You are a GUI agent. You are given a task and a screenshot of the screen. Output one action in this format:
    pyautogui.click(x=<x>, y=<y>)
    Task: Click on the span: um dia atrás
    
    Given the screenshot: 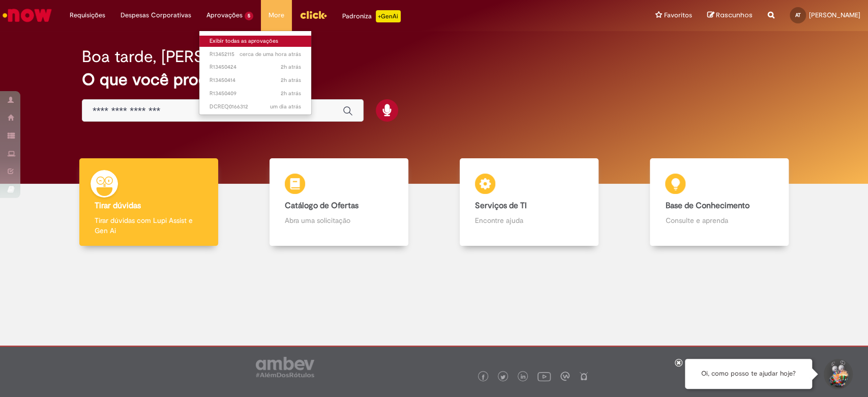 What is the action you would take?
    pyautogui.click(x=285, y=107)
    